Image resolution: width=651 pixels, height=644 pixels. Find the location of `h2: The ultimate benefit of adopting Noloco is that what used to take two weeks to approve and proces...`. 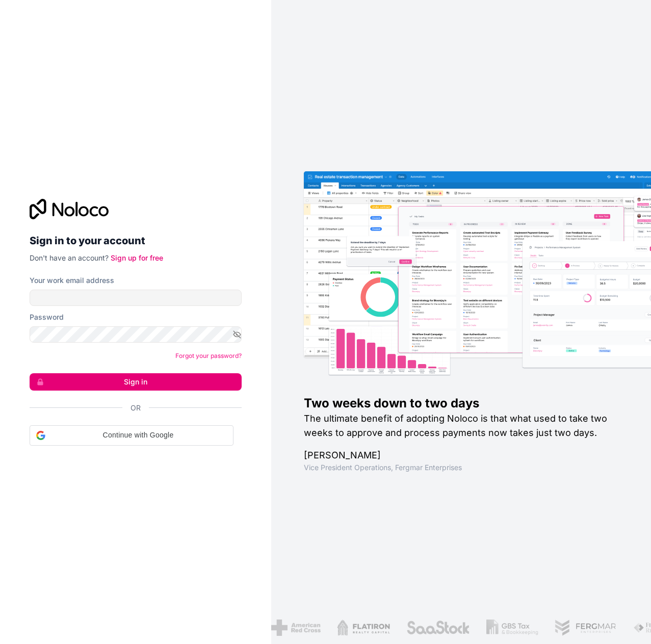

h2: The ultimate benefit of adopting Noloco is that what used to take two weeks to approve and proces... is located at coordinates (460, 426).